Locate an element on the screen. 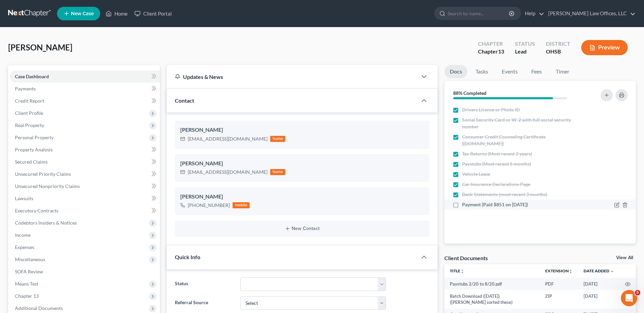 Image resolution: width=644 pixels, height=313 pixels. div: Updates & News is located at coordinates (292, 77).